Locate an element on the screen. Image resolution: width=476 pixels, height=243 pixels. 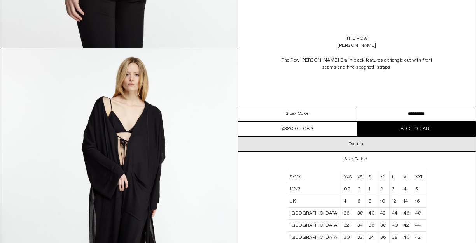
td: S/M/L is located at coordinates (314, 177).